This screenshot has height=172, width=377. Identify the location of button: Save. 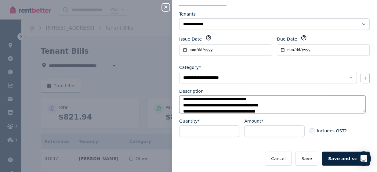
(307, 159).